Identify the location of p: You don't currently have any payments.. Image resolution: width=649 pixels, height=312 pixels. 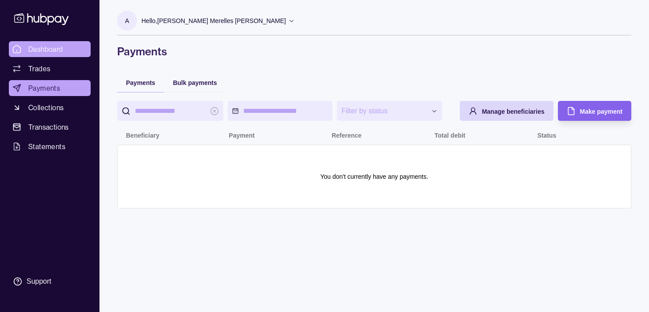
(374, 176).